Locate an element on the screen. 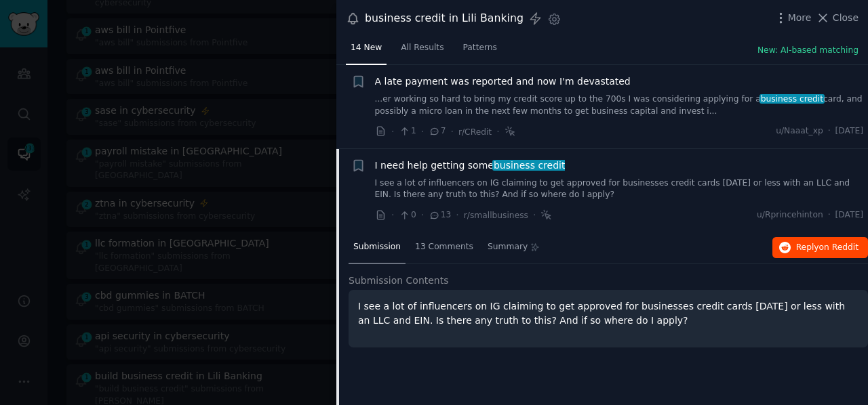 The height and width of the screenshot is (405, 868). span: 7 is located at coordinates (436, 131).